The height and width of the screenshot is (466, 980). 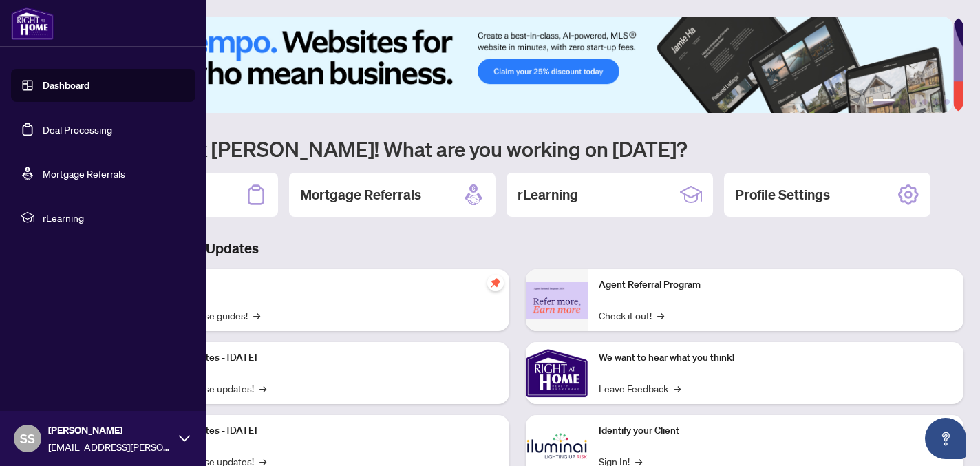 What do you see at coordinates (946, 438) in the screenshot?
I see `button: Open asap` at bounding box center [946, 438].